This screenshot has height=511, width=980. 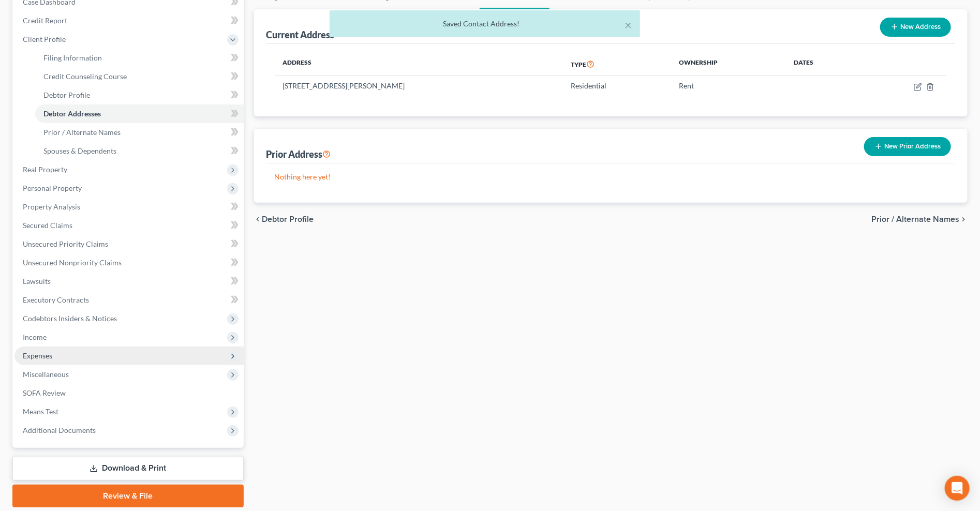 What do you see at coordinates (139, 151) in the screenshot?
I see `a: Spouses & Dependents` at bounding box center [139, 151].